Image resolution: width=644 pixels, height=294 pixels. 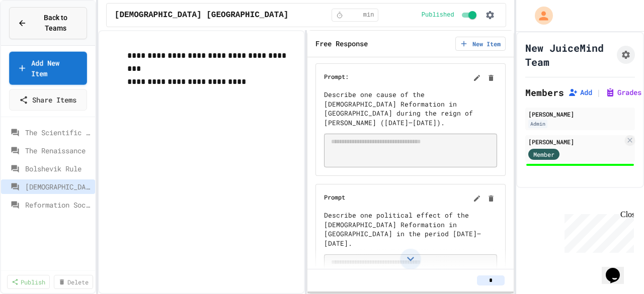 What do you see at coordinates (545, 93) in the screenshot?
I see `h2: Members` at bounding box center [545, 93].